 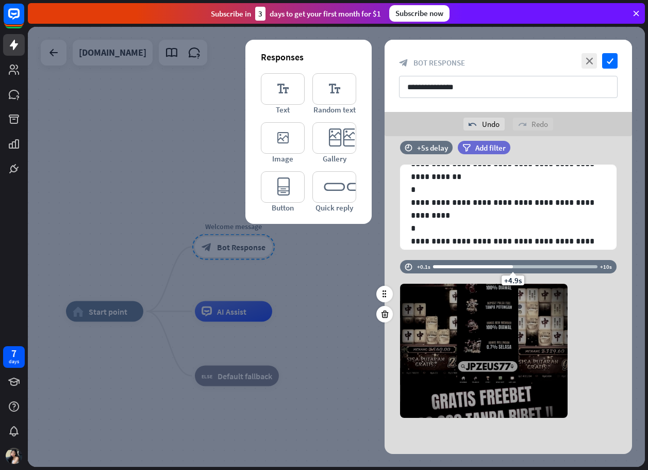 What do you see at coordinates (513, 280) in the screenshot?
I see `span: +4.9s` at bounding box center [513, 280].